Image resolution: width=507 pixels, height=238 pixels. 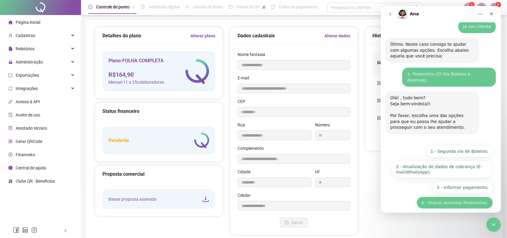 I want to click on span: Central de ajuda, so click(x=31, y=168).